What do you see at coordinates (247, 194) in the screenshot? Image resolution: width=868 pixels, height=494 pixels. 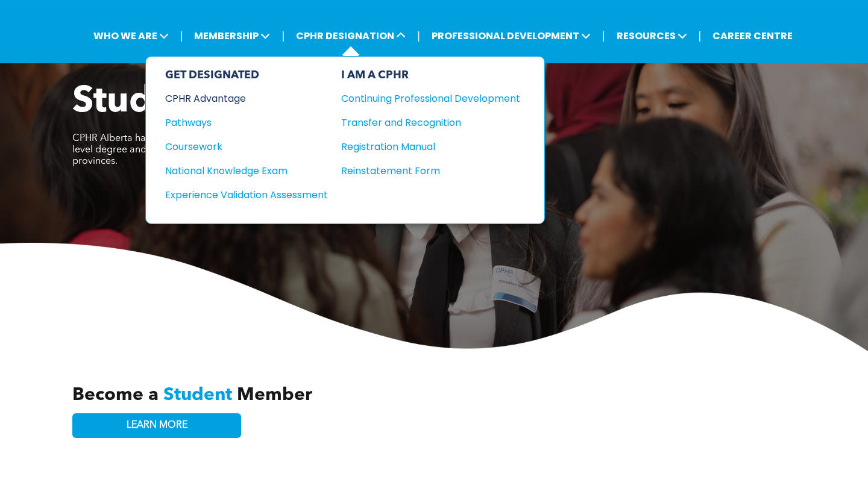 I see `a: Experience Validation Assessment` at bounding box center [247, 194].